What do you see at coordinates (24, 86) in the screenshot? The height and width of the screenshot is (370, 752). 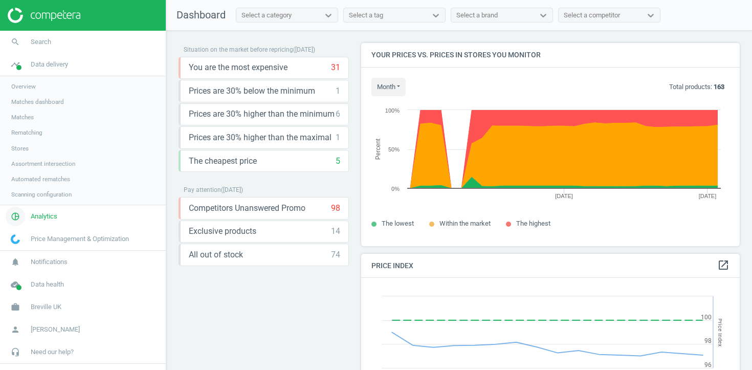 I see `span: Overview` at bounding box center [24, 86].